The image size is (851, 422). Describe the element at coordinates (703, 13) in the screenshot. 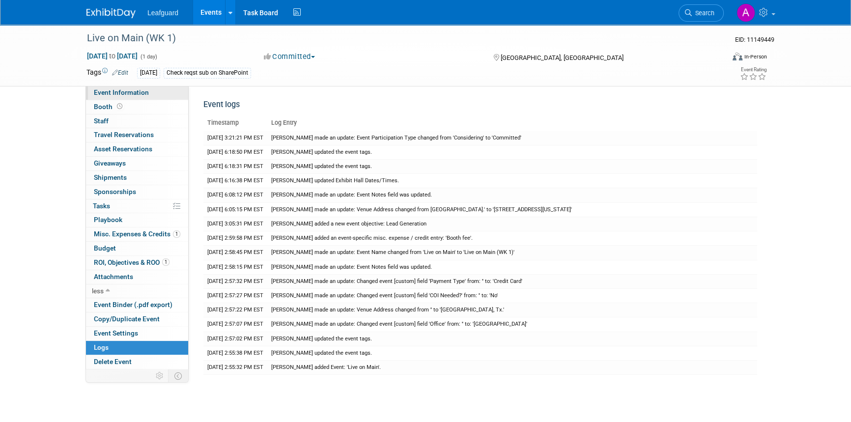

I see `span: Search` at that location.